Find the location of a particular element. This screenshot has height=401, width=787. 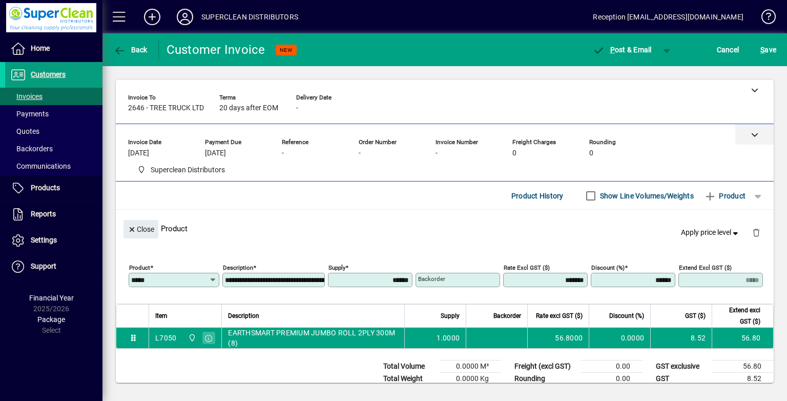

span: 20 days after EOM is located at coordinates (249, 108).